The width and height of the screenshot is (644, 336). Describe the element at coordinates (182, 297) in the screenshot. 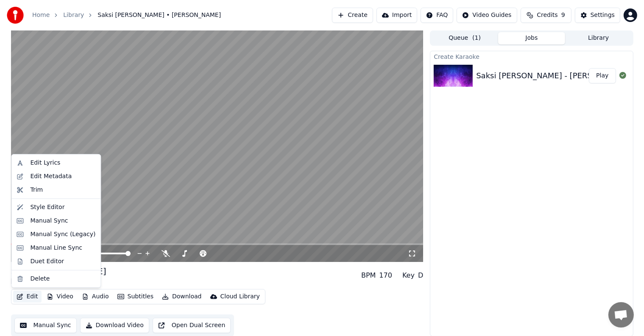

I see `button: Download` at that location.